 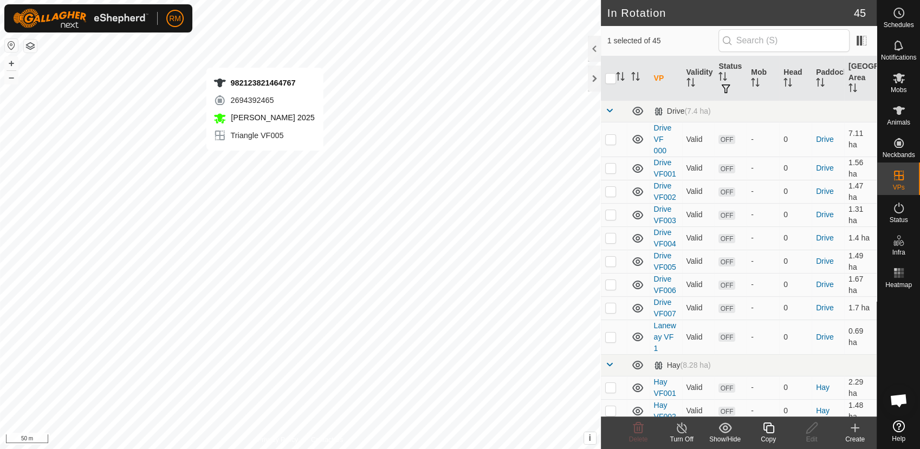 I want to click on a: Drive VF 000, so click(x=663, y=139).